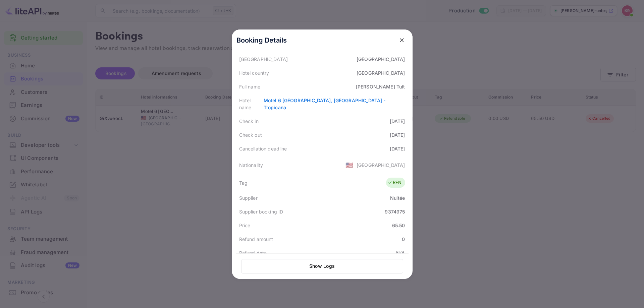 This screenshot has width=644, height=308. Describe the element at coordinates (402, 40) in the screenshot. I see `button: close` at that location.